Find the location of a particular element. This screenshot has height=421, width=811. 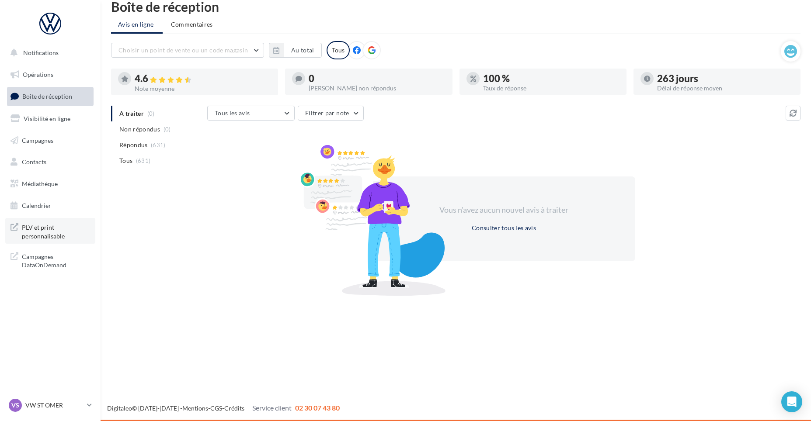

button: Notifications is located at coordinates (49, 53).